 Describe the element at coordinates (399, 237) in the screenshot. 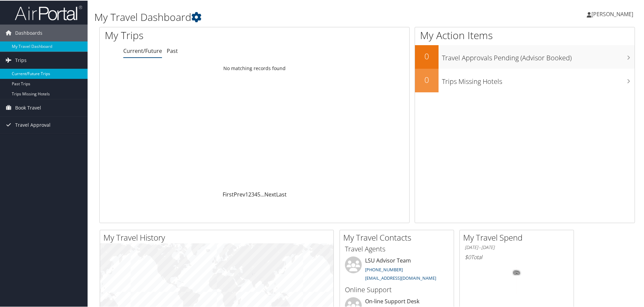

I see `h2: My Travel Contacts` at that location.